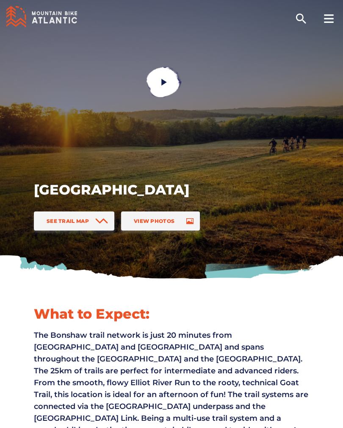 Image resolution: width=343 pixels, height=428 pixels. Describe the element at coordinates (301, 19) in the screenshot. I see `ion-icon: search` at that location.